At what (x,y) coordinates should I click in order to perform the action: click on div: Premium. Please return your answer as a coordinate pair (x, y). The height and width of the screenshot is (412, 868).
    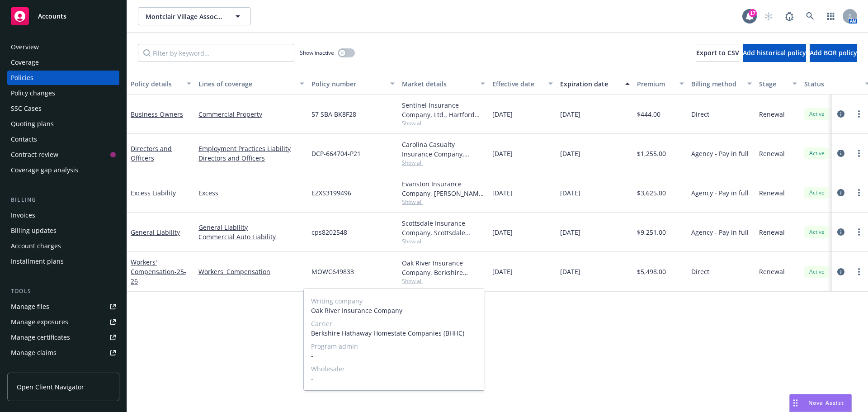
    Looking at the image, I should click on (655, 83).